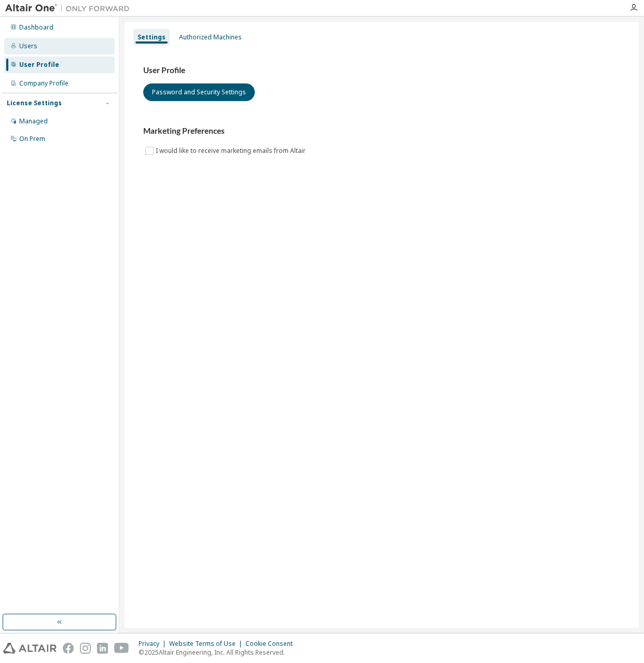 The width and height of the screenshot is (644, 663). What do you see at coordinates (219, 653) in the screenshot?
I see `p: © 2025 Altair Engineering, Inc. All Rights Reserved.` at bounding box center [219, 653].